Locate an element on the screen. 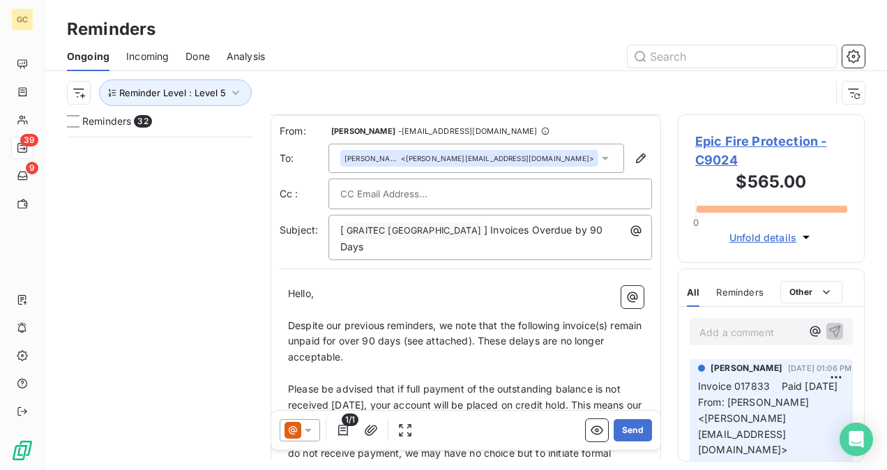 This screenshot has height=470, width=887. span: Reminder Level : Level 5 is located at coordinates (172, 93).